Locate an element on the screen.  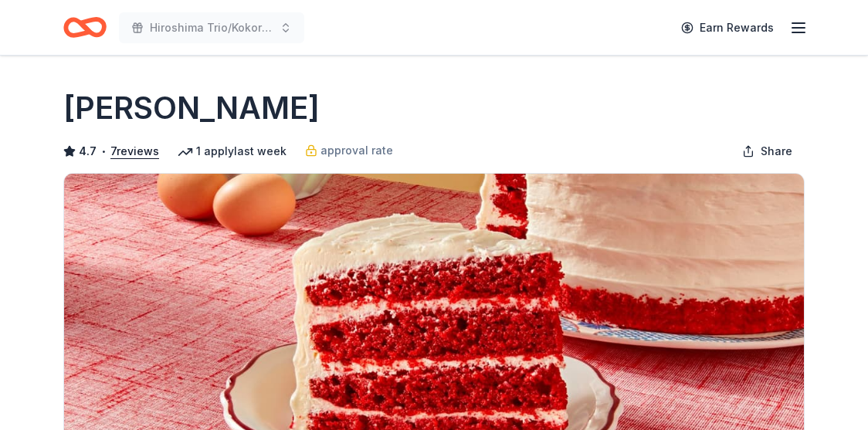
span: Share is located at coordinates (776, 151).